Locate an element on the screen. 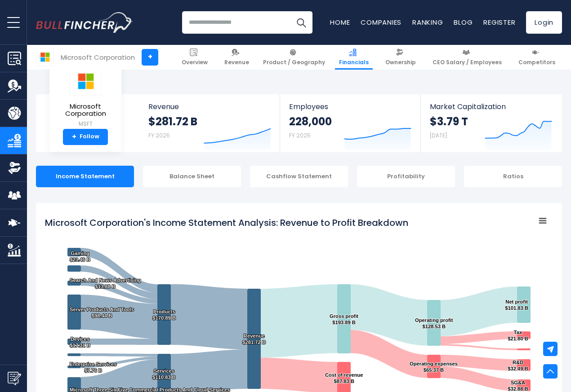 The height and width of the screenshot is (392, 571). span: Overview is located at coordinates (194, 62).